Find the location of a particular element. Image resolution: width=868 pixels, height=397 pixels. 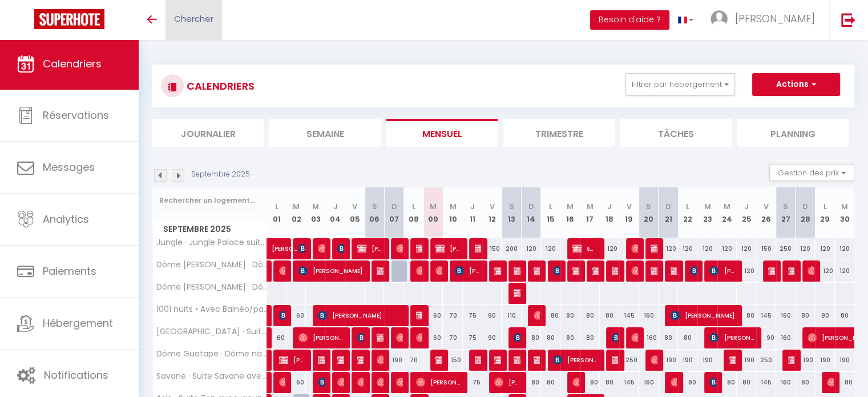

th: 22 is located at coordinates (688, 213).